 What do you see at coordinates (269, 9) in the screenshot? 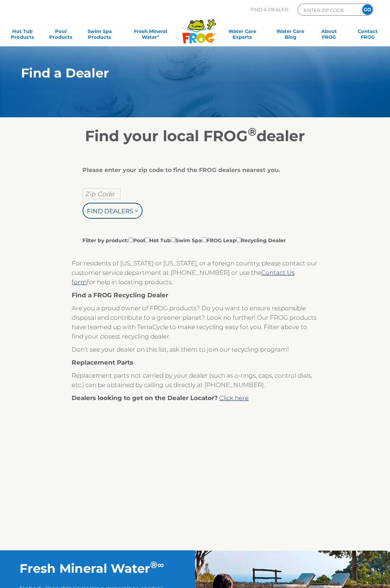
I see `p: Find A Dealer` at bounding box center [269, 9].